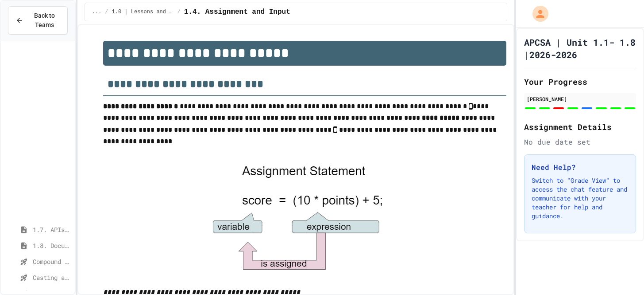  What do you see at coordinates (52, 261) in the screenshot?
I see `span: Compound assignment operators - Quiz` at bounding box center [52, 261].